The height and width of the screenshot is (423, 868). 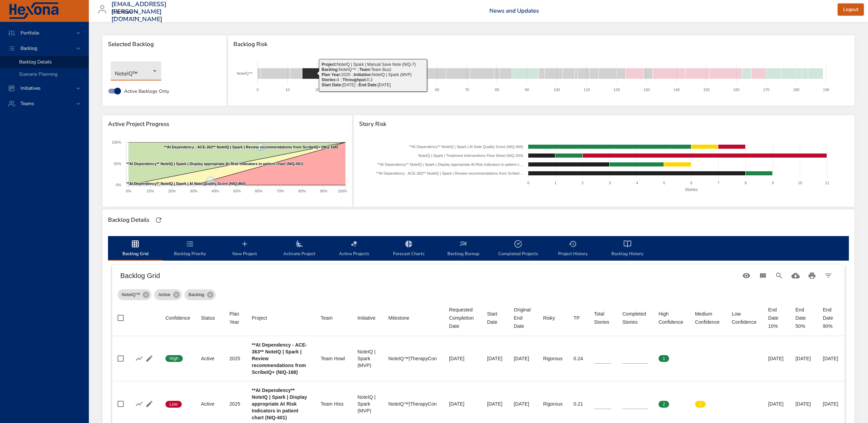 I want to click on button: Download CSV, so click(x=795, y=275).